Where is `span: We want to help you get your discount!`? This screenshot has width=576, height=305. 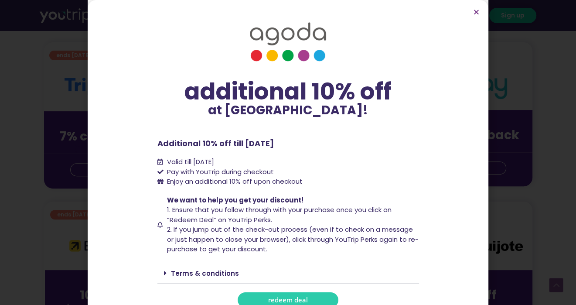
span: We want to help you get your discount! is located at coordinates (235, 200).